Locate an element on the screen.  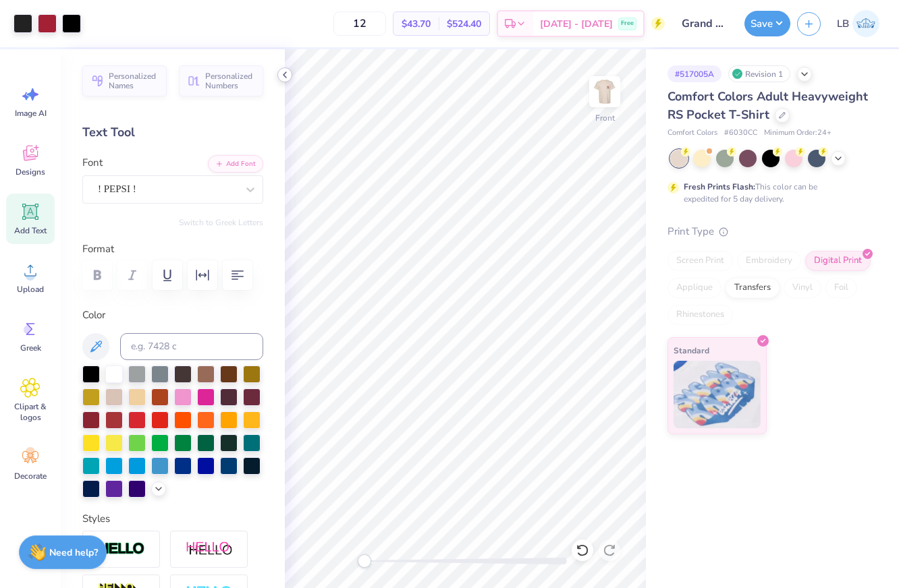
span: Comfort Colors is located at coordinates (692, 133).